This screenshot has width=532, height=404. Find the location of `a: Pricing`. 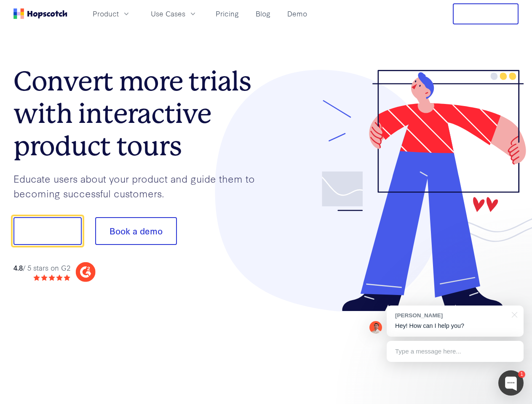

a: Pricing is located at coordinates (227, 14).